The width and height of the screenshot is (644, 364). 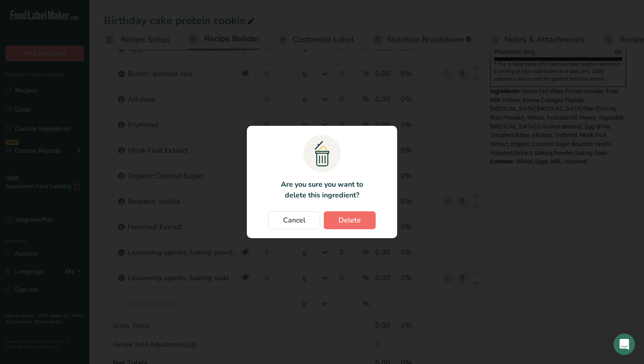 I want to click on span: Cancel, so click(x=294, y=220).